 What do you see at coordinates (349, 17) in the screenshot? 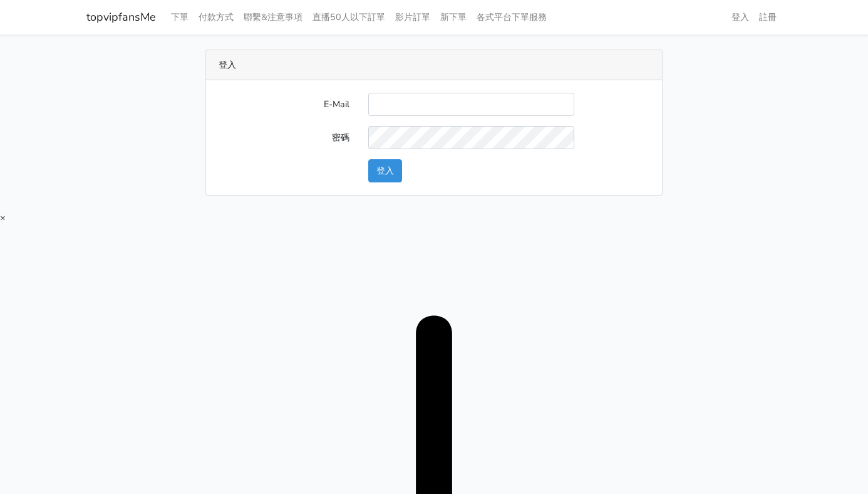
I see `a: 直播50人以下訂單` at bounding box center [349, 17].